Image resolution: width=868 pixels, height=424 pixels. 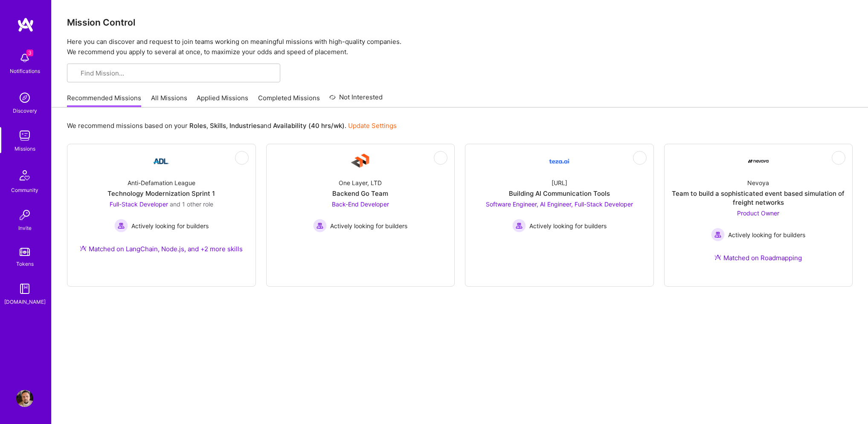 What do you see at coordinates (161, 193) in the screenshot?
I see `div: Technology Modernization Sprint 1` at bounding box center [161, 193].